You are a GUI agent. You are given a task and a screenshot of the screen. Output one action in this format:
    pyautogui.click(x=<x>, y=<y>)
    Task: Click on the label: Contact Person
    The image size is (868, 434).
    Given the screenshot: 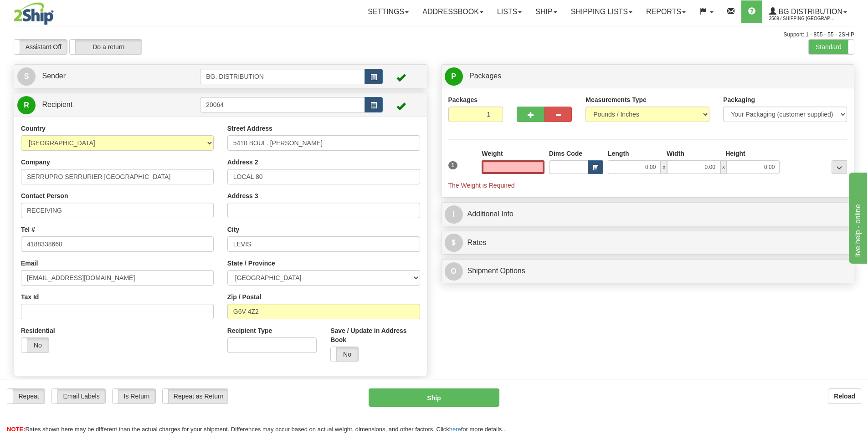 What is the action you would take?
    pyautogui.click(x=44, y=196)
    